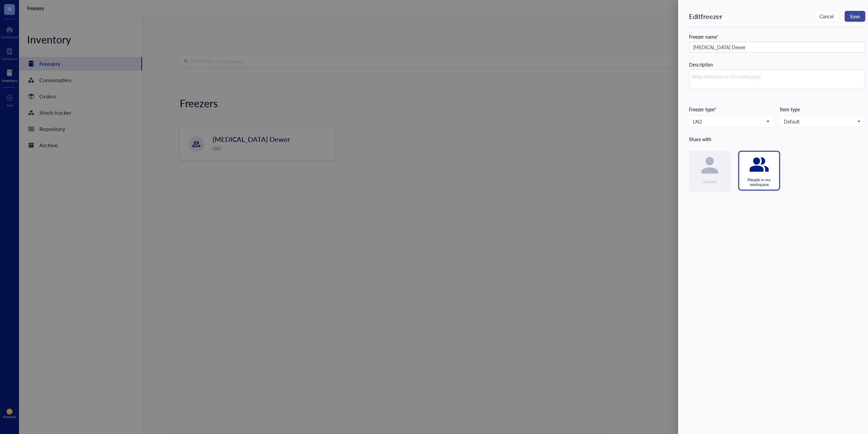 The width and height of the screenshot is (868, 434). I want to click on div: People in my workspace, so click(759, 182).